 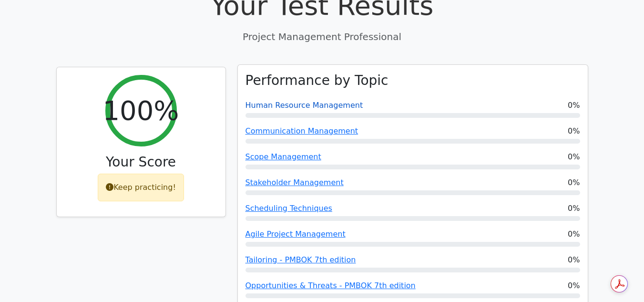 What do you see at coordinates (317, 81) in the screenshot?
I see `h3: Performance by Topic` at bounding box center [317, 81].